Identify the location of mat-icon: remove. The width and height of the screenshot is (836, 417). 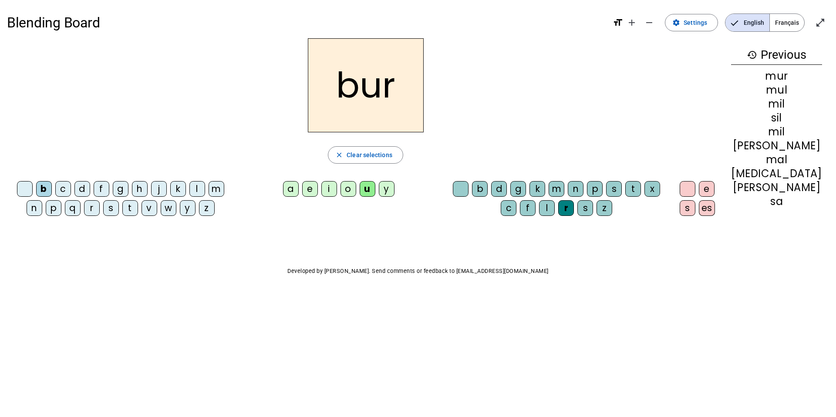
(649, 23).